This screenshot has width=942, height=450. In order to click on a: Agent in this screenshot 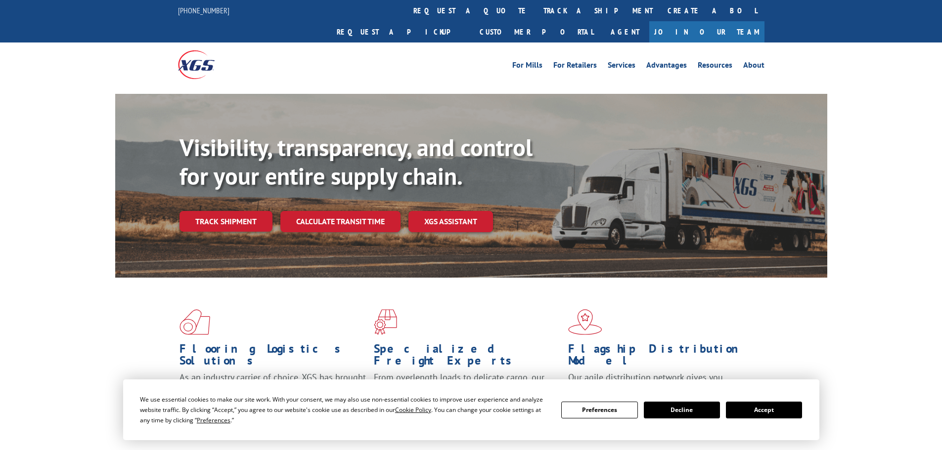, I will do `click(625, 32)`.